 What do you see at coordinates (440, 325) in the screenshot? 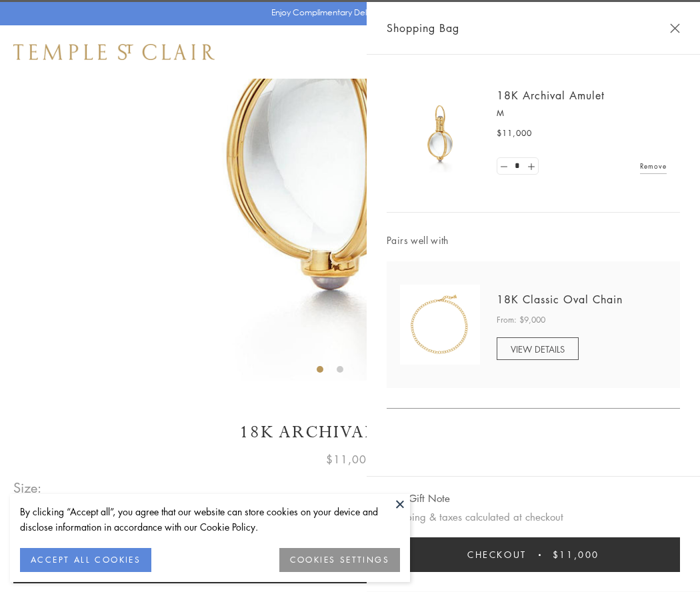
I see `img: N88865-OV18` at bounding box center [440, 325].